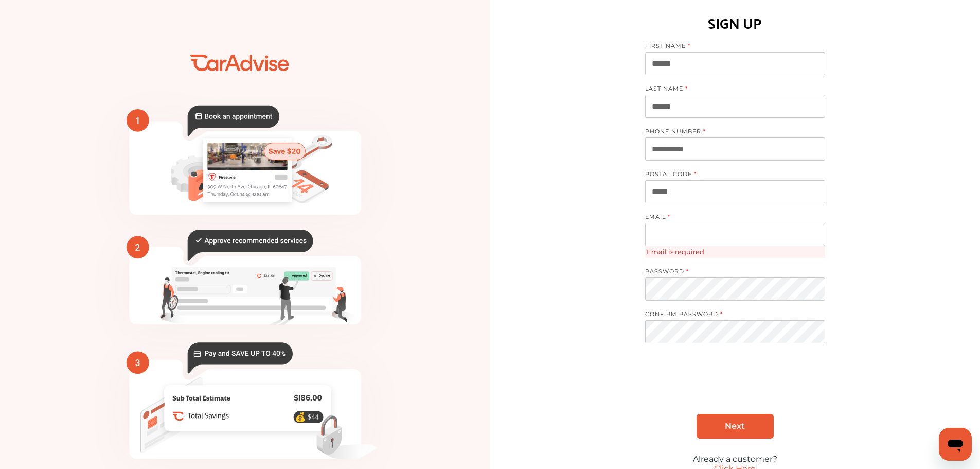 This screenshot has width=980, height=469. Describe the element at coordinates (735, 252) in the screenshot. I see `span: Email is required` at that location.